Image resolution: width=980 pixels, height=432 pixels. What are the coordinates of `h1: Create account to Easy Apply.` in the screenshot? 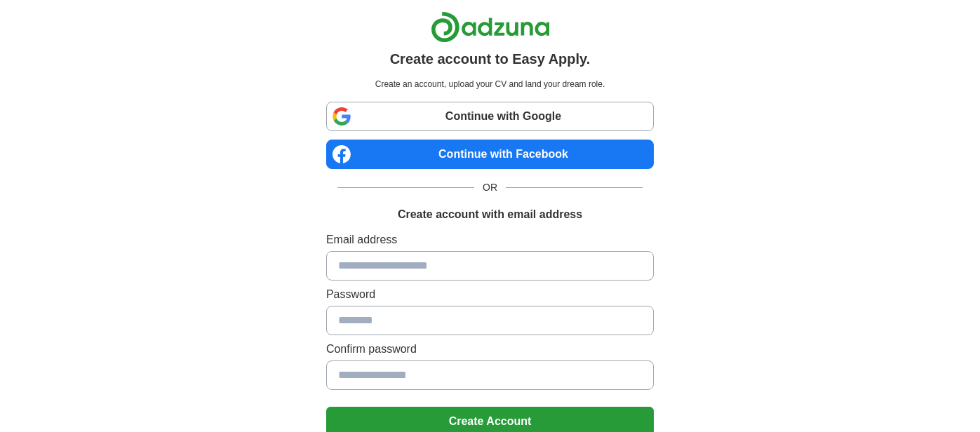 It's located at (491, 59).